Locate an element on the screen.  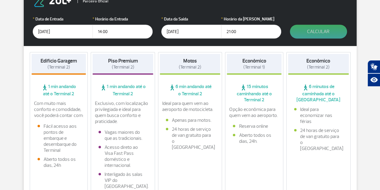
button: Abrir tradutor de língua de sinais. is located at coordinates (374, 67).